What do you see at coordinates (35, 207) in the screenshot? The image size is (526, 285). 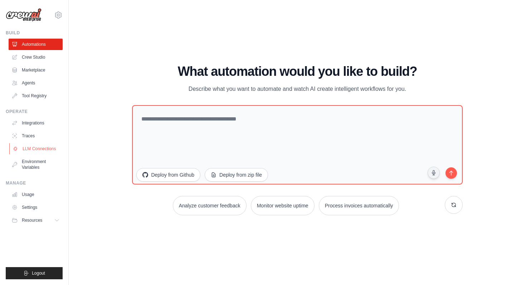 I see `a: Settings` at bounding box center [35, 207].